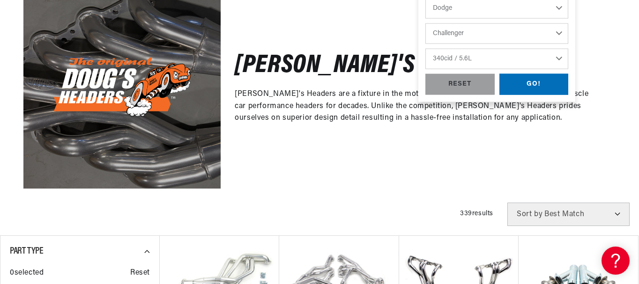 The image size is (639, 284). Describe the element at coordinates (529, 215) in the screenshot. I see `span: Sort by` at that location.